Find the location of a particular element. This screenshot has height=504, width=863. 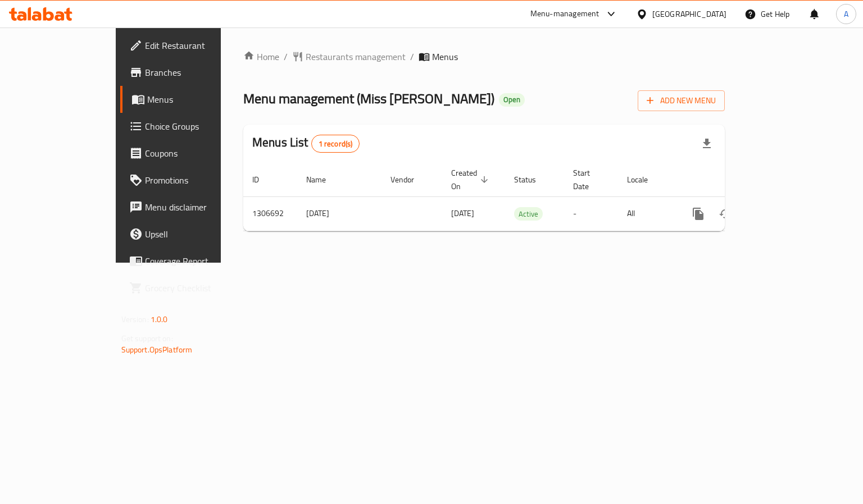

h2: Menus List is located at coordinates (305, 143).